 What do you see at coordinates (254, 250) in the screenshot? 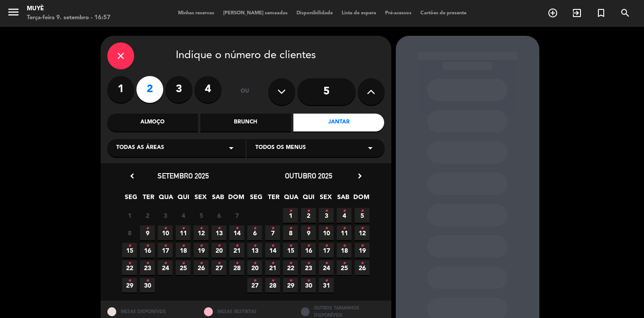
I see `span: 13` at bounding box center [254, 250].